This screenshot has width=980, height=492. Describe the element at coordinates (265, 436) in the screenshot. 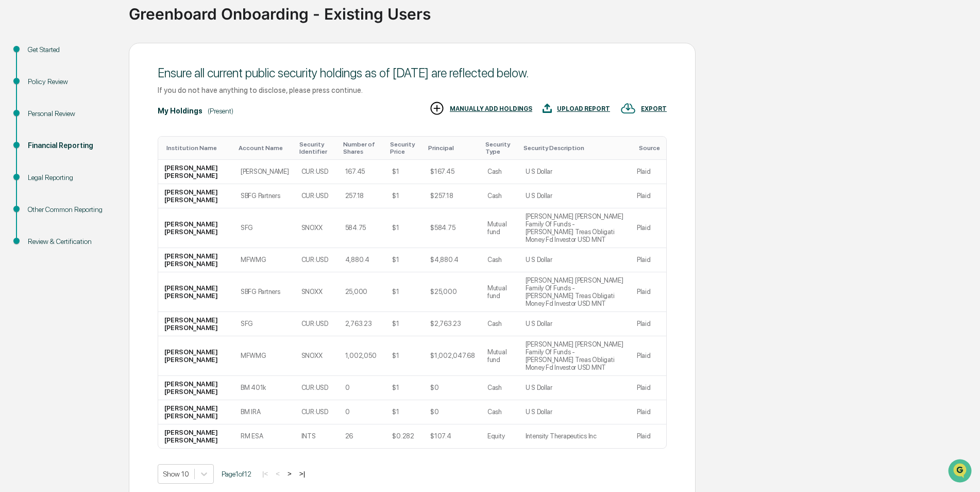

I see `td: RM ESA` at that location.